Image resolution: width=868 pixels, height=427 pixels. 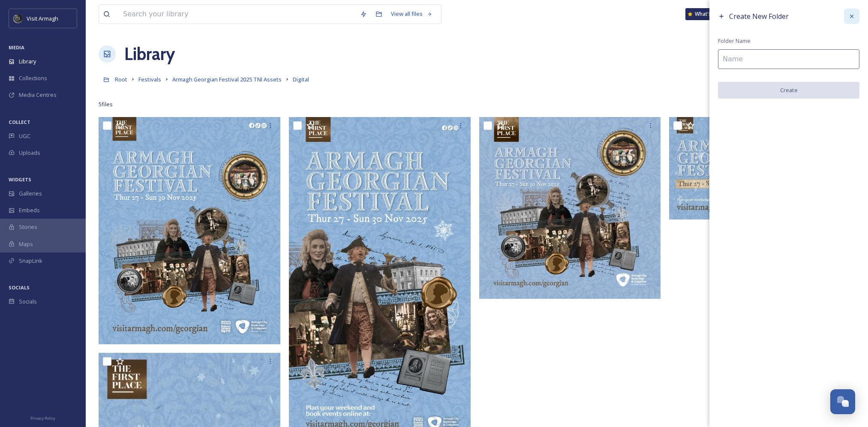 What do you see at coordinates (30, 193) in the screenshot?
I see `span: Galleries` at bounding box center [30, 193].